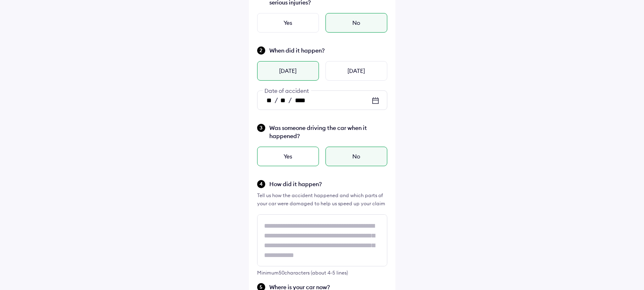 The height and width of the screenshot is (290, 644). I want to click on span: Was someone driving the car when it happened?, so click(328, 132).